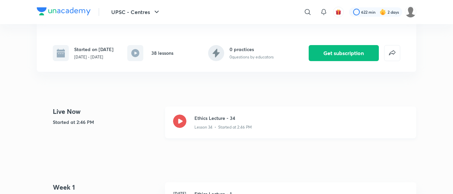 The image size is (453, 194). Describe the element at coordinates (338, 12) in the screenshot. I see `button: avatar` at that location.